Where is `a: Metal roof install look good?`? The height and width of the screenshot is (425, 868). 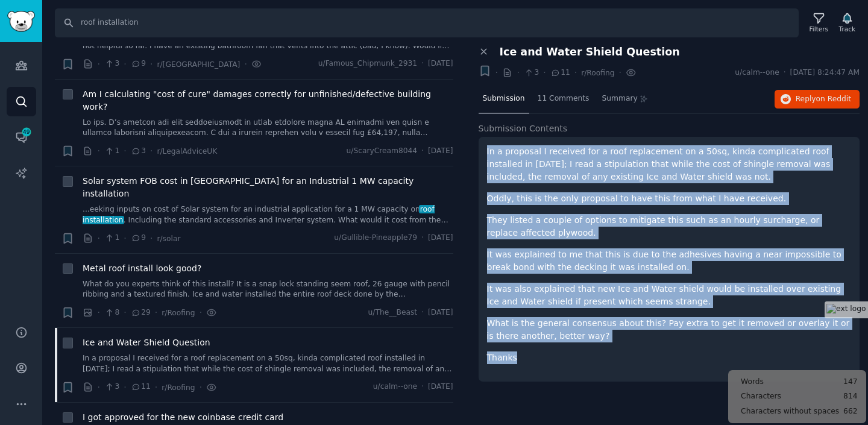
a: Metal roof install look good? is located at coordinates (142, 268).